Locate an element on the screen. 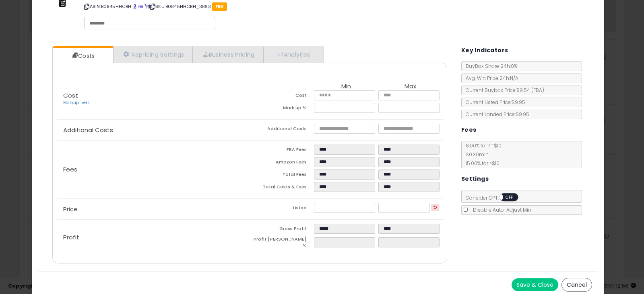 This screenshot has width=644, height=294. span: Current Landed Price: $9.95 is located at coordinates (495, 114).